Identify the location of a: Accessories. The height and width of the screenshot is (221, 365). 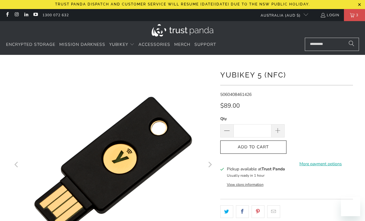
(154, 45).